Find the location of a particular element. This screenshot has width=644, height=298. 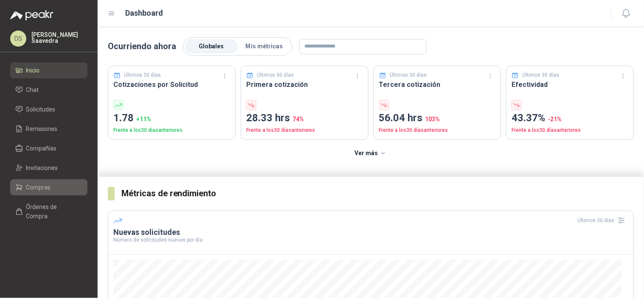

span: Remisiones is located at coordinates (42, 129).